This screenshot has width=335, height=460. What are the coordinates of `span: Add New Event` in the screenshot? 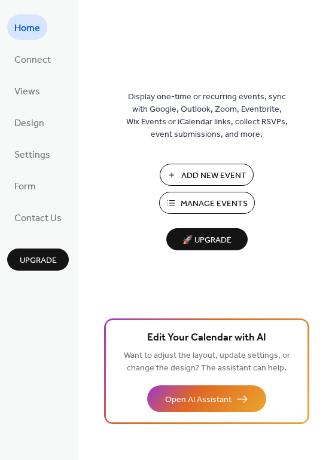 It's located at (213, 176).